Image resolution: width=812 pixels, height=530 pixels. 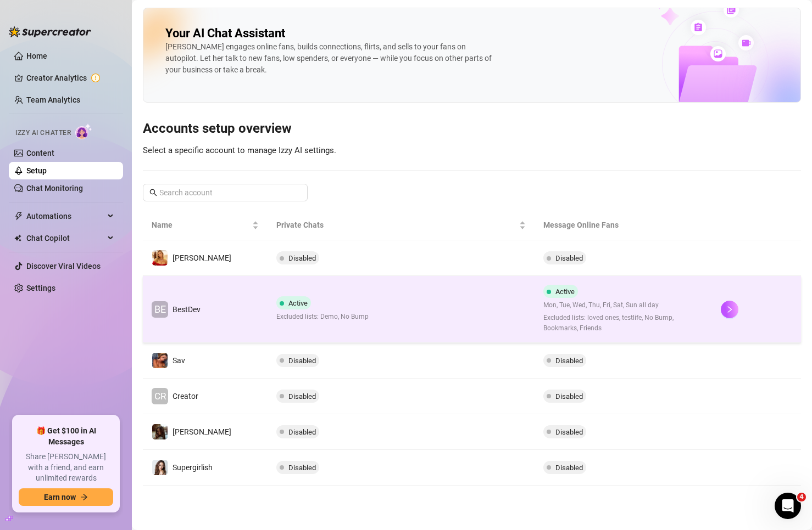 I want to click on button: Earn nowarrow-right, so click(x=66, y=497).